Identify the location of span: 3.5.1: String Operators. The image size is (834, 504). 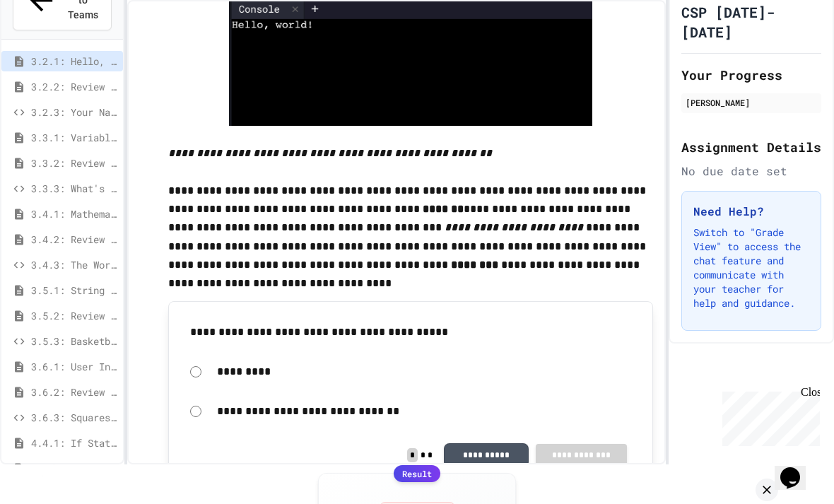
(74, 290).